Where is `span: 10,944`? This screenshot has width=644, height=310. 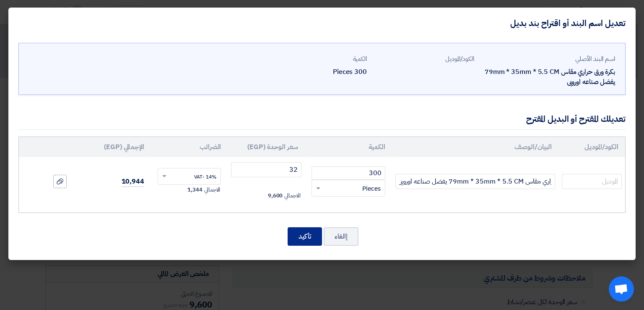
span: 10,944 is located at coordinates (133, 181).